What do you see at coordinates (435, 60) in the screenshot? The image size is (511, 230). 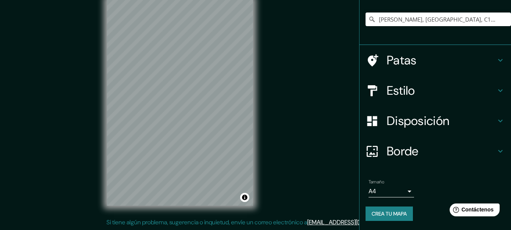 I see `div: Patas` at bounding box center [435, 60].